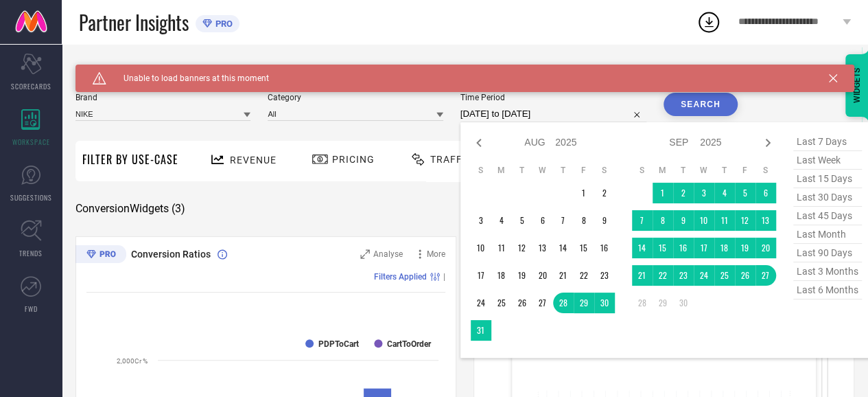 The height and width of the screenshot is (397, 868). I want to click on td: Fri Aug 08 2025, so click(584, 221).